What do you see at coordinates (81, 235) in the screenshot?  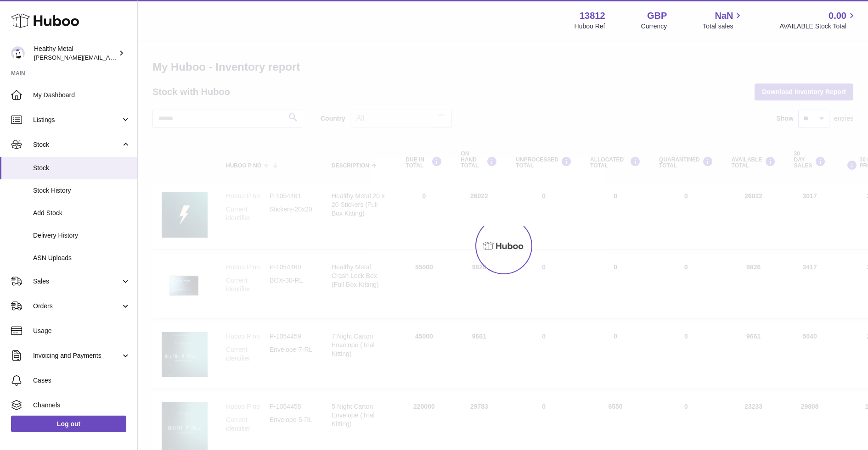 I see `span: Delivery History` at bounding box center [81, 235].